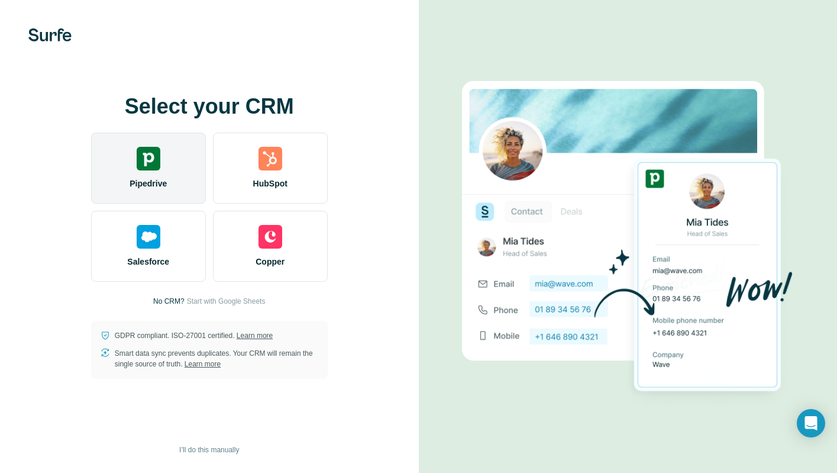 This screenshot has height=473, width=837. Describe the element at coordinates (148, 183) in the screenshot. I see `span: Pipedrive` at that location.